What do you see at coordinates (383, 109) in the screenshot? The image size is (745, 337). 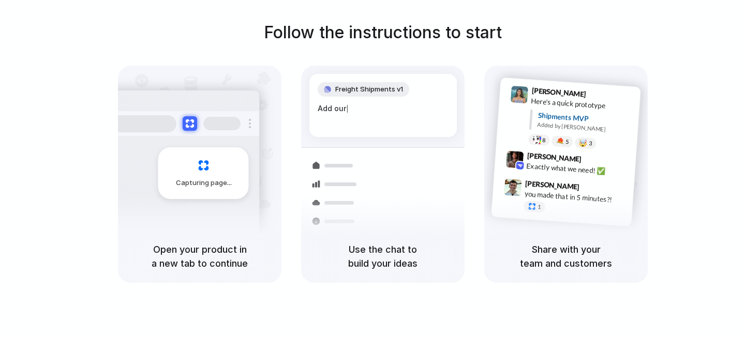 I see `div: Add our` at bounding box center [383, 109].